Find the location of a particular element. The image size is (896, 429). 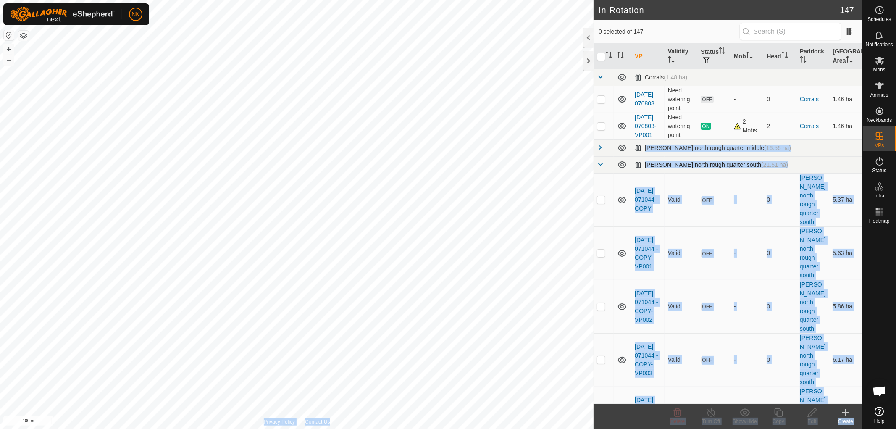

div: 2 Mobs is located at coordinates (747, 126).